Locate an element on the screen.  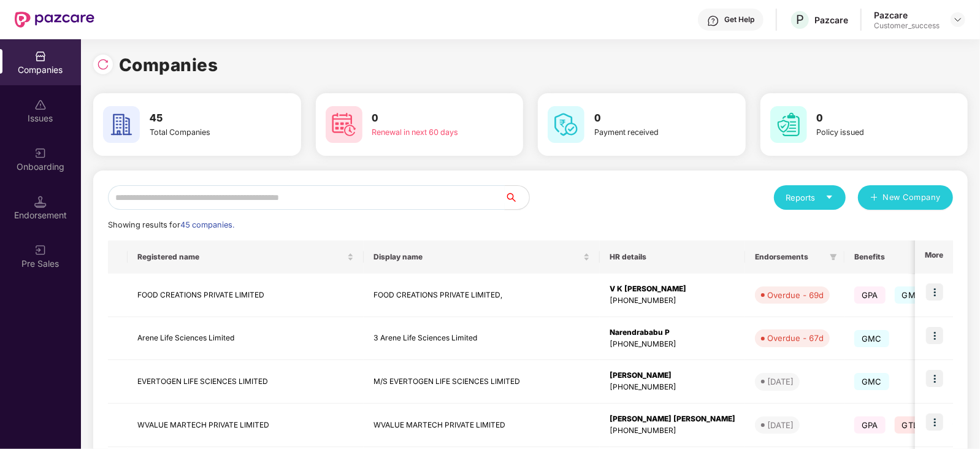
img: svg+xml;base64,PHN2ZyBpZD0iSXNzdWVzX2Rpc2FibGVkIiB4bWxucz0iaHR0cDovL3d3dy53My5vcmcvMjAwMC9zdmciIH... is located at coordinates (41, 105).